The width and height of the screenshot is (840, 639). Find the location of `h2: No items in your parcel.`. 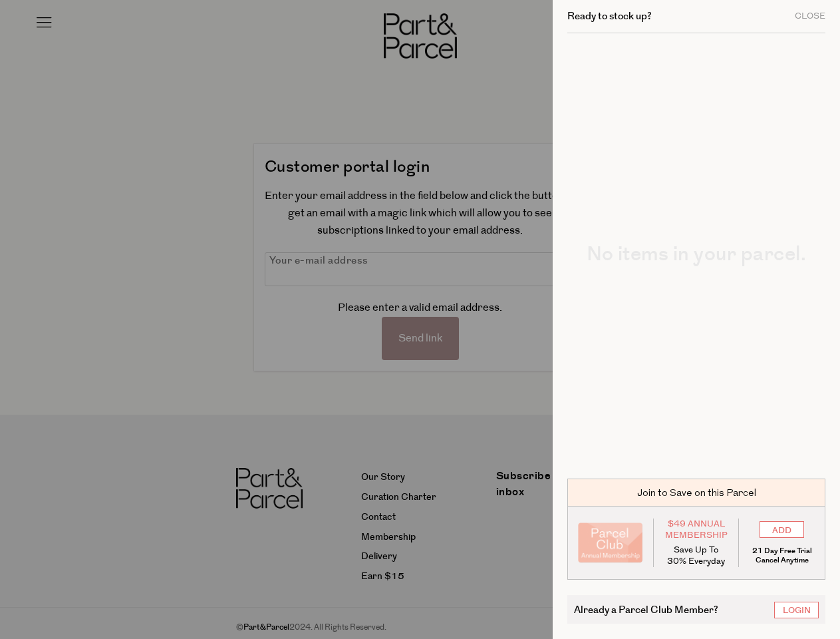

h2: No items in your parcel. is located at coordinates (697, 255).